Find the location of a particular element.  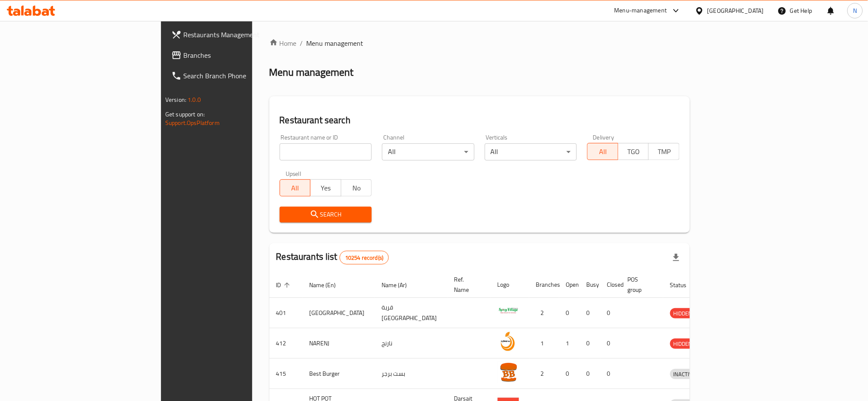

span: 1.0.0 is located at coordinates (194, 100).